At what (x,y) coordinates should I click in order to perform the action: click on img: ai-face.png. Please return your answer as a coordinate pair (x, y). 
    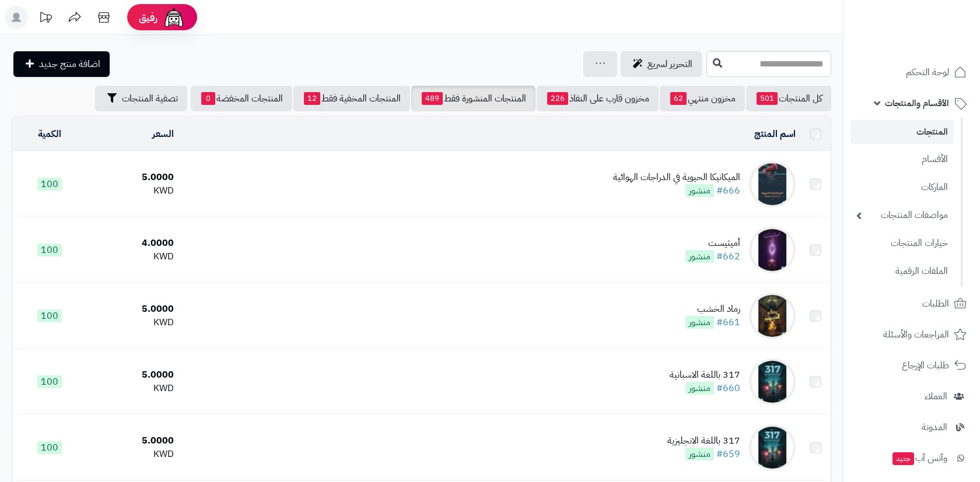
    Looking at the image, I should click on (174, 17).